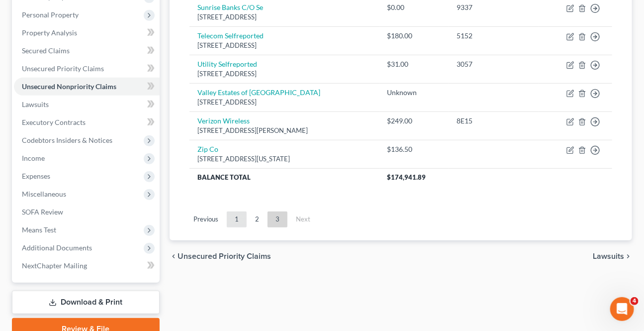  I want to click on a: Unsecured Nonpriority Claims, so click(86, 86).